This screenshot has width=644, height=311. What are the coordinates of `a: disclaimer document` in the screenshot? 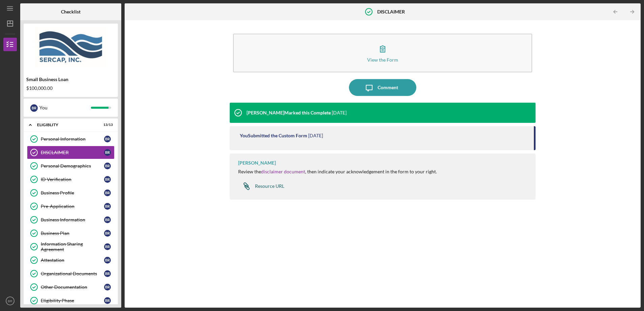 It's located at (283, 172).